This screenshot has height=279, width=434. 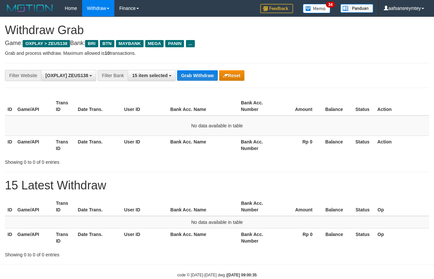 I want to click on span: 15 item selected, so click(x=150, y=76).